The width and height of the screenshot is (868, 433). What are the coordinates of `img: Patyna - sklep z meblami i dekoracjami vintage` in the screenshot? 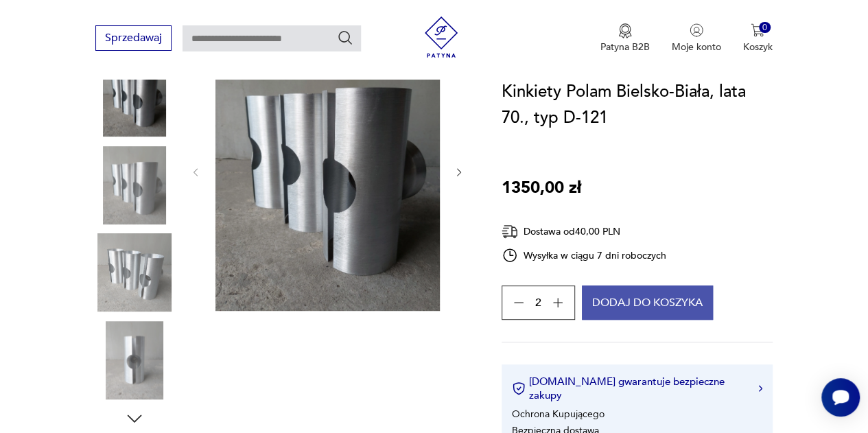 It's located at (441, 37).